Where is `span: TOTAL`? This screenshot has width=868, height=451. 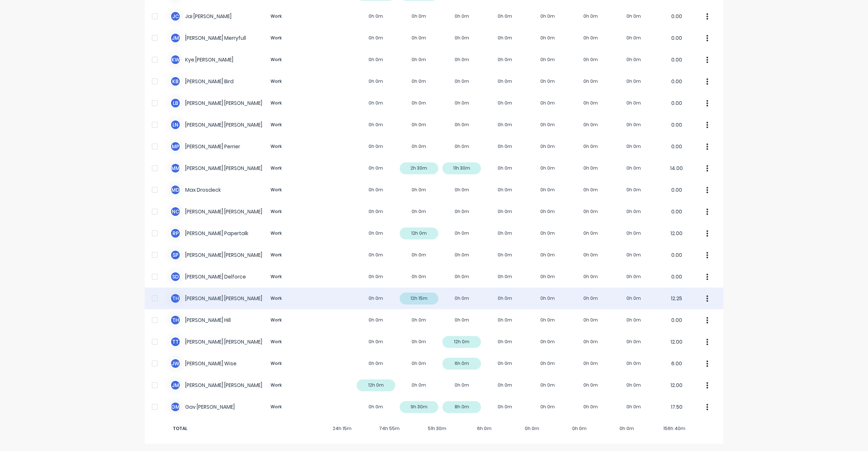
span: TOTAL is located at coordinates (218, 428).